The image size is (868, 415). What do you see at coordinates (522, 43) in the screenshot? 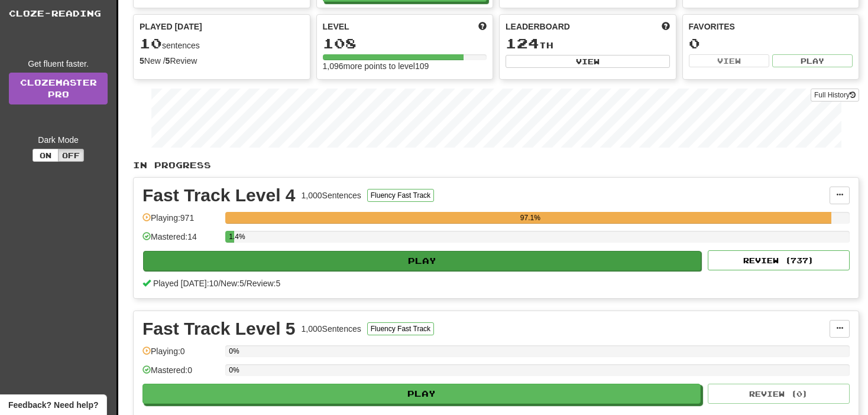
I see `span: 124` at bounding box center [522, 43].